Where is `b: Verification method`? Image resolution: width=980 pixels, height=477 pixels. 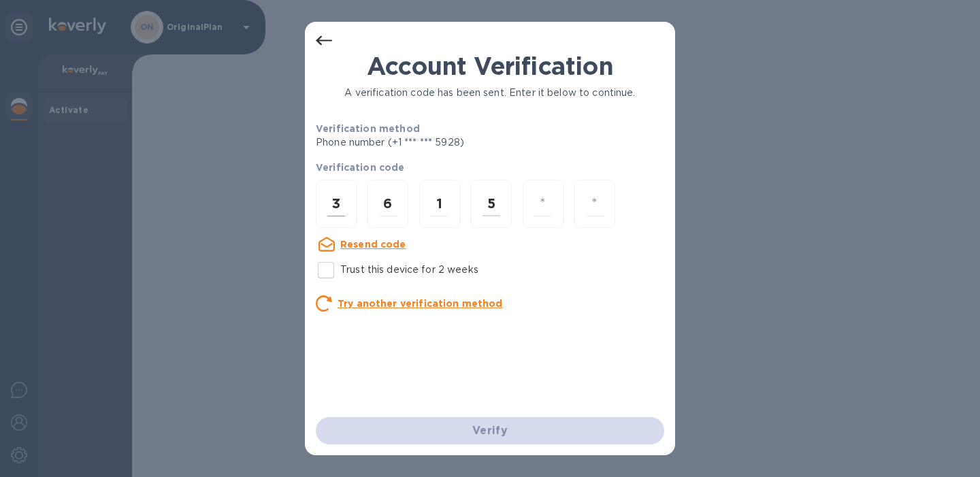
b: Verification method is located at coordinates (367, 128).